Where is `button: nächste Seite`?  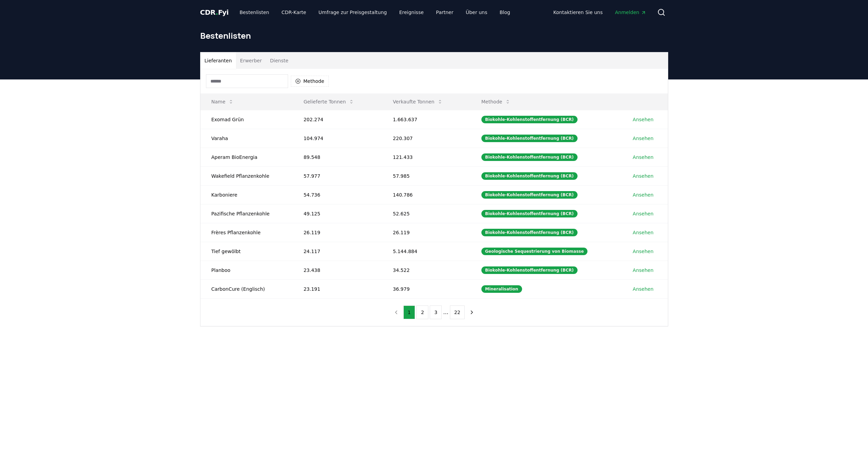
button: nächste Seite is located at coordinates (472, 312).